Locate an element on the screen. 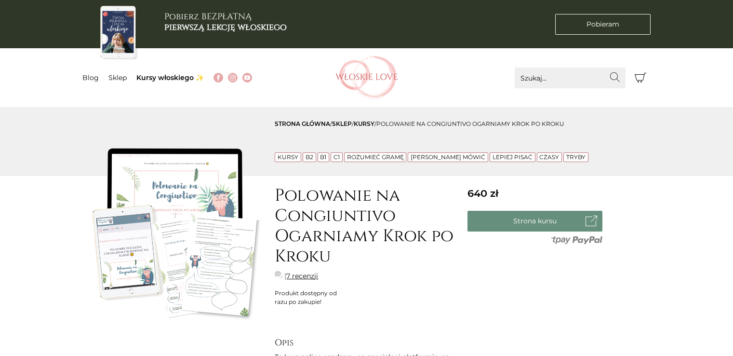 This screenshot has height=356, width=733. a: Czasy is located at coordinates (549, 157).